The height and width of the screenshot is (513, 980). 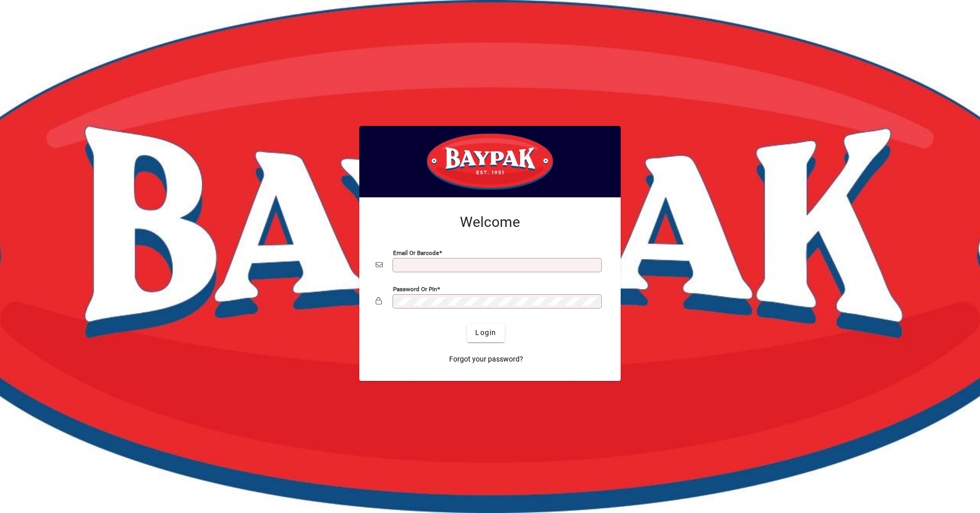 What do you see at coordinates (416, 252) in the screenshot?
I see `mat-label: Email or Barcode` at bounding box center [416, 252].